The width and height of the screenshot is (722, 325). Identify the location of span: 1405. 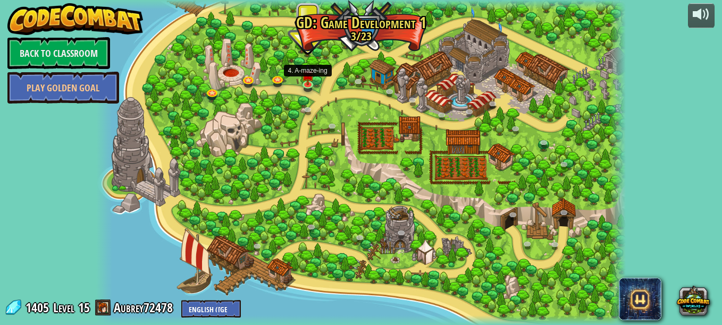
(39, 308).